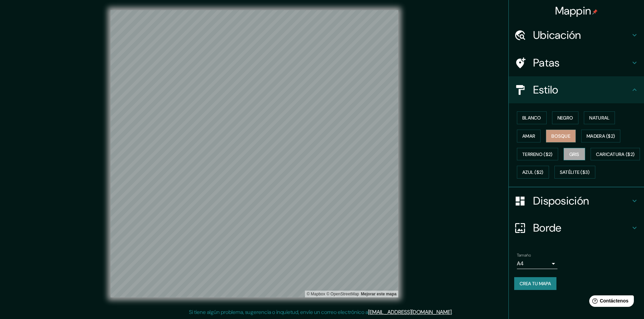 The width and height of the screenshot is (644, 319). I want to click on font: Tamaño, so click(524, 255).